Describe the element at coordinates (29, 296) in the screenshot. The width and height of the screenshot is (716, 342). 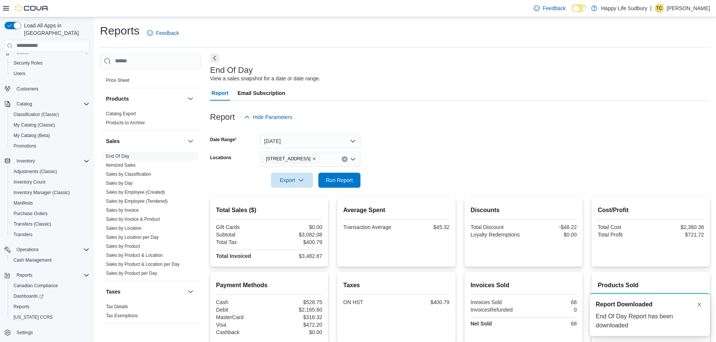
I see `span: Dashboards` at that location.